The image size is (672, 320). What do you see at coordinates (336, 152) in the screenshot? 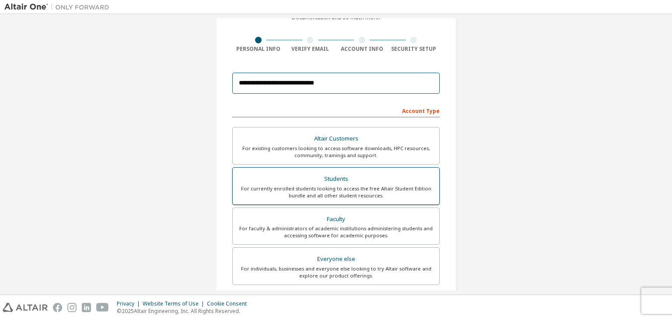
I see `div: For existing customers looking to access software downloads, HPC resources, community, trainings ...` at bounding box center [336, 152].